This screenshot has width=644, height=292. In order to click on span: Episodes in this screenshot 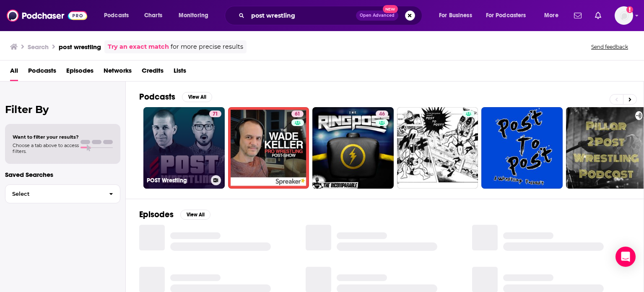, I will do `click(80, 72)`.